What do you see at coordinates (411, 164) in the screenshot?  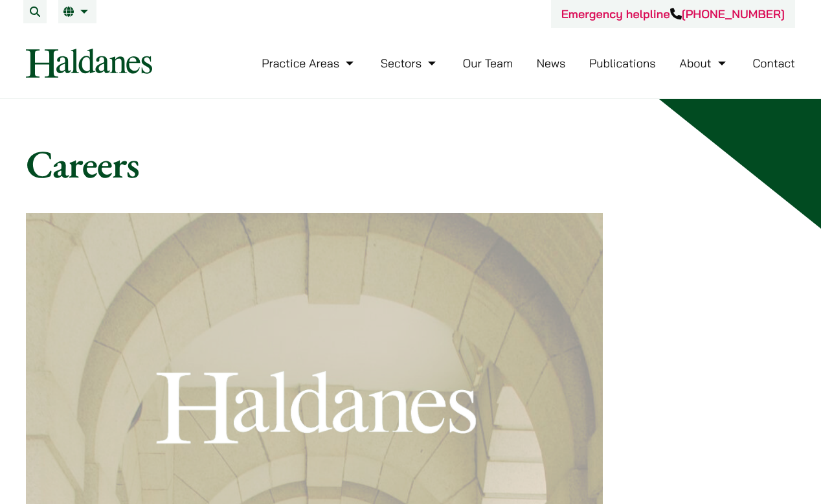 I see `h1: Careers` at bounding box center [411, 164].